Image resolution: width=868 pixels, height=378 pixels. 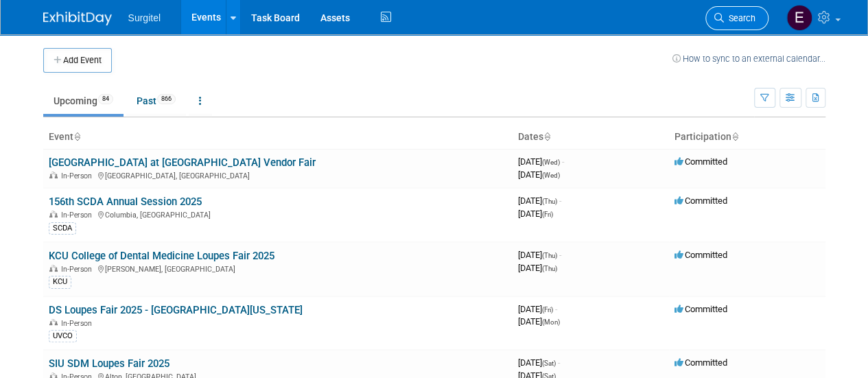 What do you see at coordinates (156, 101) in the screenshot?
I see `a: Past866` at bounding box center [156, 101].